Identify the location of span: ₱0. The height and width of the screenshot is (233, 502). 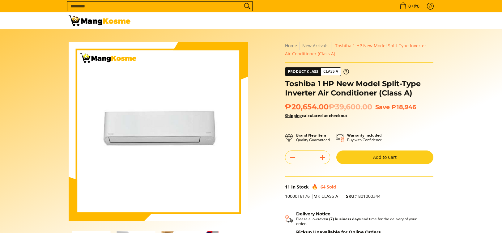
(417, 6).